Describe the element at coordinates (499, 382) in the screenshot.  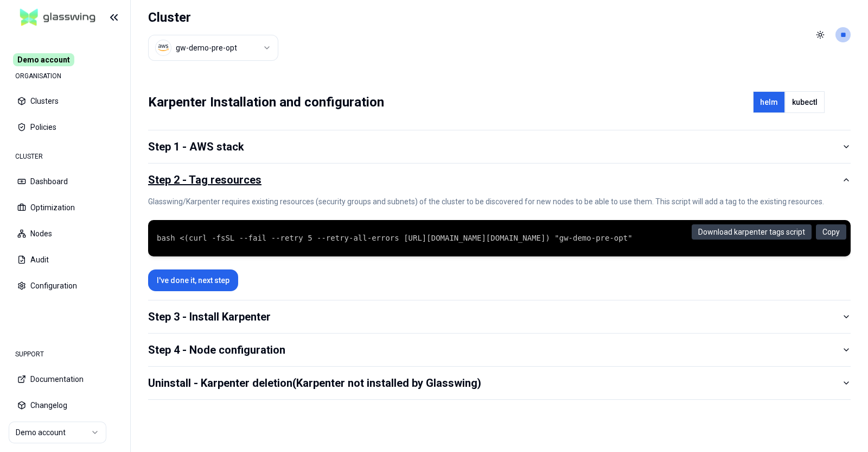
I see `button: Uninstall - Karpenter deletion(Karpenter not installed by Glasswing)` at that location.